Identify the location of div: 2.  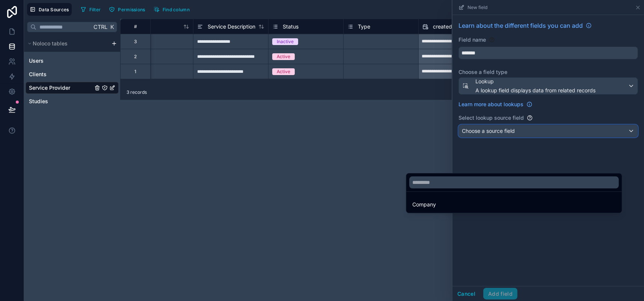
(135, 57).